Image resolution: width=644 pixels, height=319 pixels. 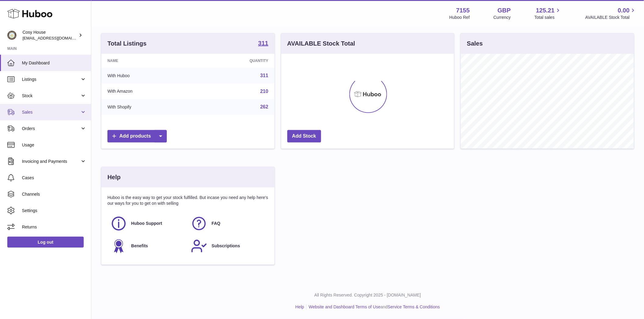 I want to click on div: Currency, so click(x=502, y=18).